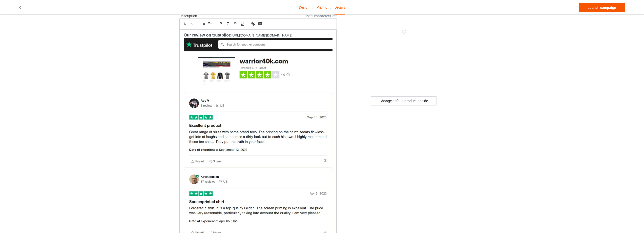 The image size is (644, 233). Describe the element at coordinates (258, 130) in the screenshot. I see `img: Screenshot-19.jpg` at that location.